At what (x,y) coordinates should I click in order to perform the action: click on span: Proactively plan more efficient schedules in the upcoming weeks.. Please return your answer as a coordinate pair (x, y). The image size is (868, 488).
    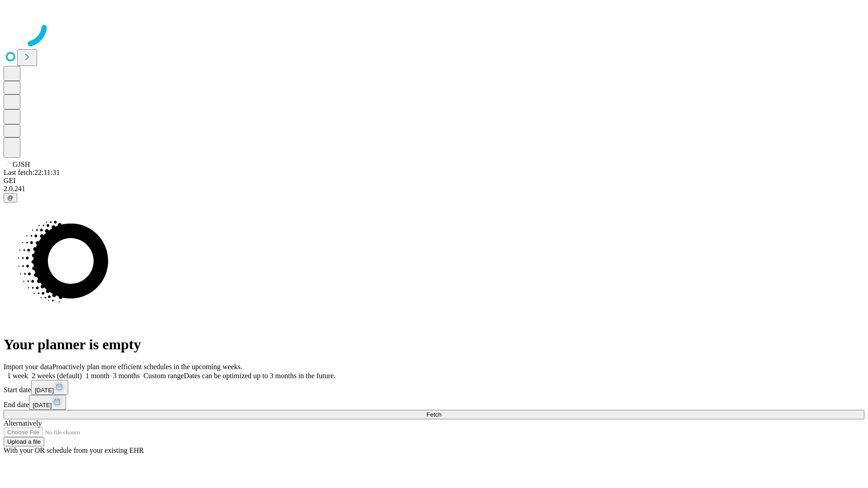
    Looking at the image, I should click on (148, 367).